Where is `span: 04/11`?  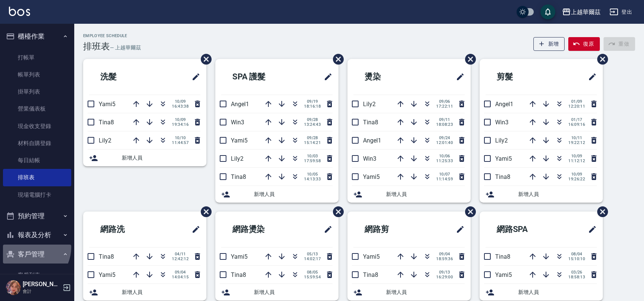 span: 04/11 is located at coordinates (180, 254).